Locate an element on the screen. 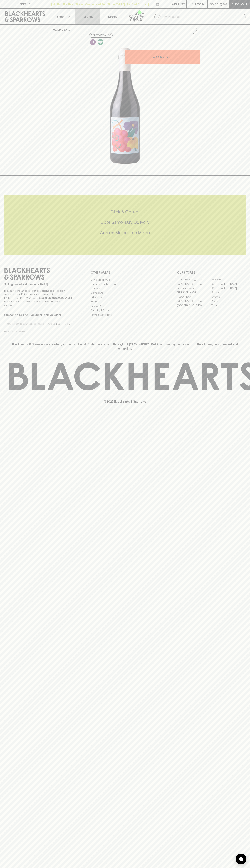 This screenshot has height=868, width=250. button: ADD TO CART is located at coordinates (162, 57).